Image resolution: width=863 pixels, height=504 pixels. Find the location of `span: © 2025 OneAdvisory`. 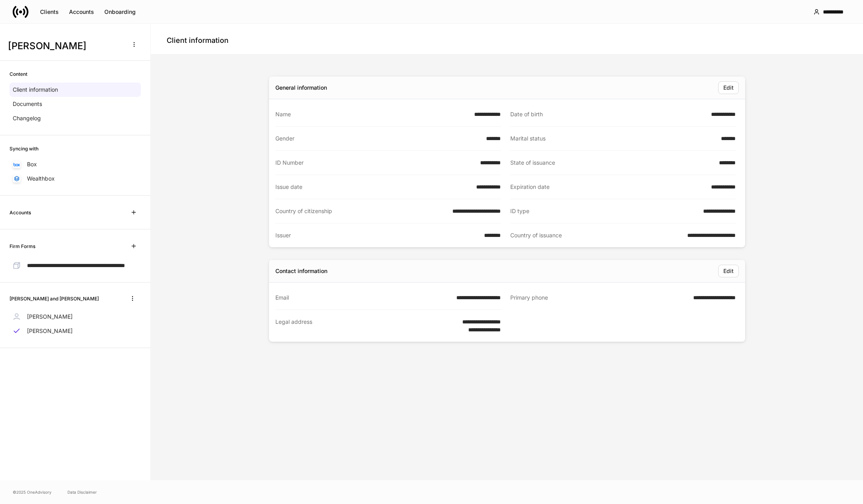

span: © 2025 OneAdvisory is located at coordinates (32, 492).